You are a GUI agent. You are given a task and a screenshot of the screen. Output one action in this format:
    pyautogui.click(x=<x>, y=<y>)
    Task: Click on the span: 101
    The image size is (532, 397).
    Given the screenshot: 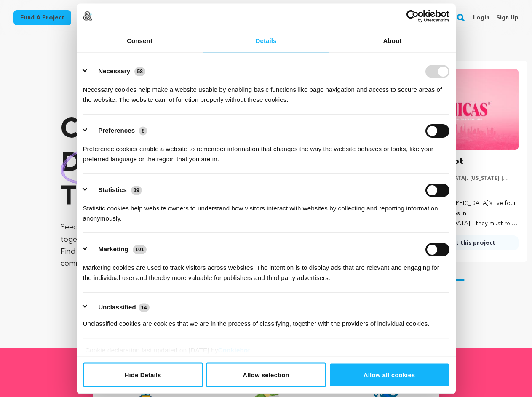 What is the action you would take?
    pyautogui.click(x=140, y=250)
    